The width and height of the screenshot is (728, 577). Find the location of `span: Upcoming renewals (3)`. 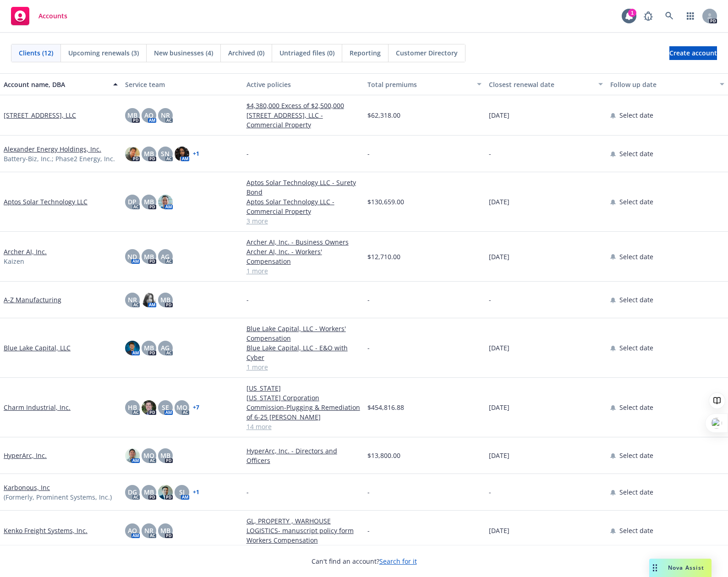

span: Upcoming renewals (3) is located at coordinates (103, 53).